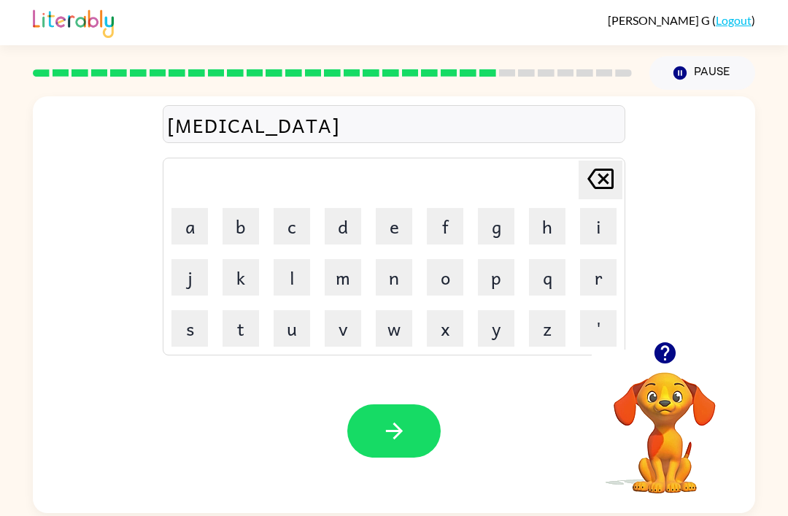  Describe the element at coordinates (496, 226) in the screenshot. I see `button: g` at that location.